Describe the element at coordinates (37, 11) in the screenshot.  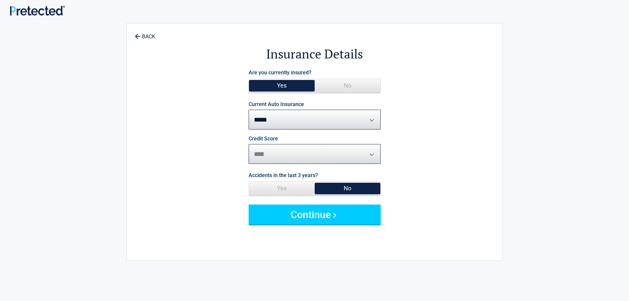
I see `img: Main Logo` at that location.